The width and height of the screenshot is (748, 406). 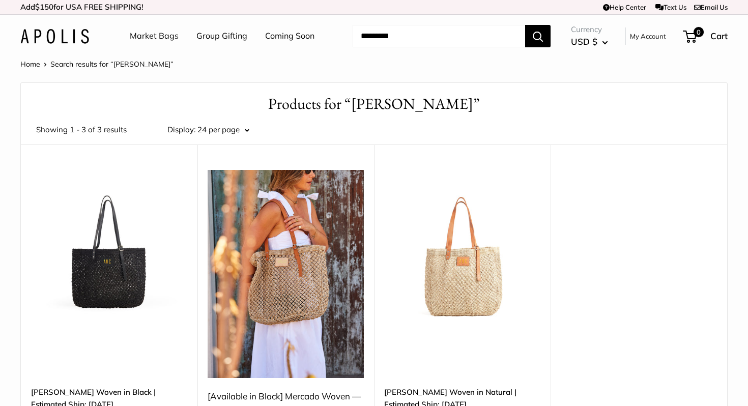 I want to click on img: Mercado Woven in Black | Estimated Ship: Oct. 19th, so click(x=109, y=248).